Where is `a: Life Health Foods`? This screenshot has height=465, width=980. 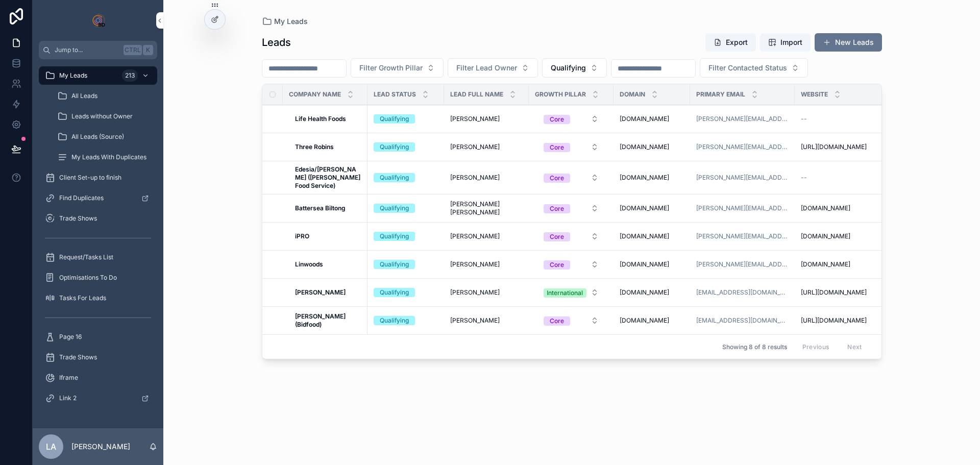
a: Life Health Foods is located at coordinates (328, 119).